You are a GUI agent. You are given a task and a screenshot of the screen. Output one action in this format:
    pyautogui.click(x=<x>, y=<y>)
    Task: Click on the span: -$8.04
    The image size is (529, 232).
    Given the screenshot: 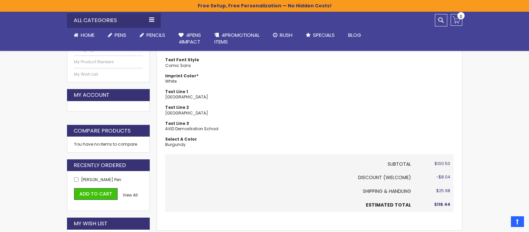 What is the action you would take?
    pyautogui.click(x=443, y=177)
    